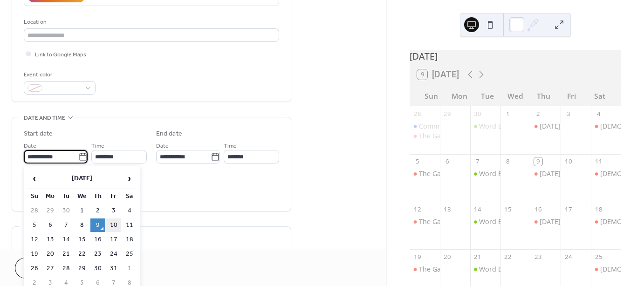 The image size is (644, 286). Describe the element at coordinates (66, 196) in the screenshot. I see `th: Tu` at that location.